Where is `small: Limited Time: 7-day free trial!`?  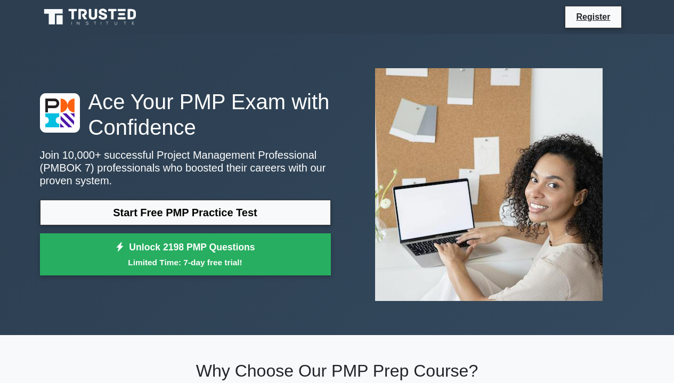
small: Limited Time: 7-day free trial! is located at coordinates (185, 262).